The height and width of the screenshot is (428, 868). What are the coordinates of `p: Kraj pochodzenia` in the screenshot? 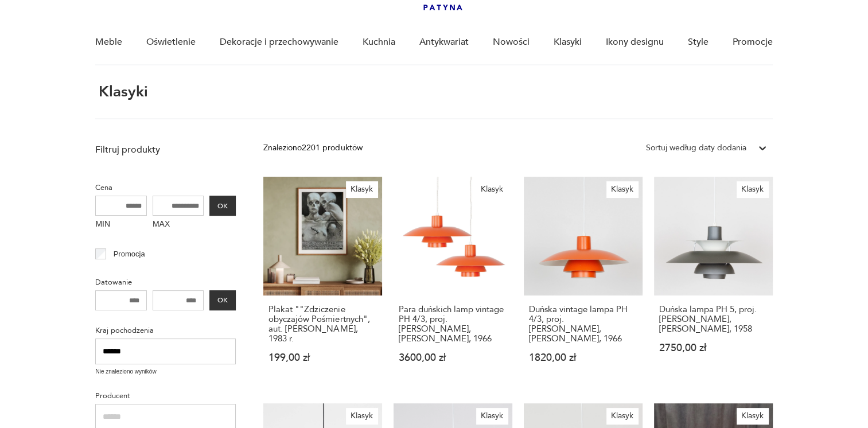 It's located at (165, 330).